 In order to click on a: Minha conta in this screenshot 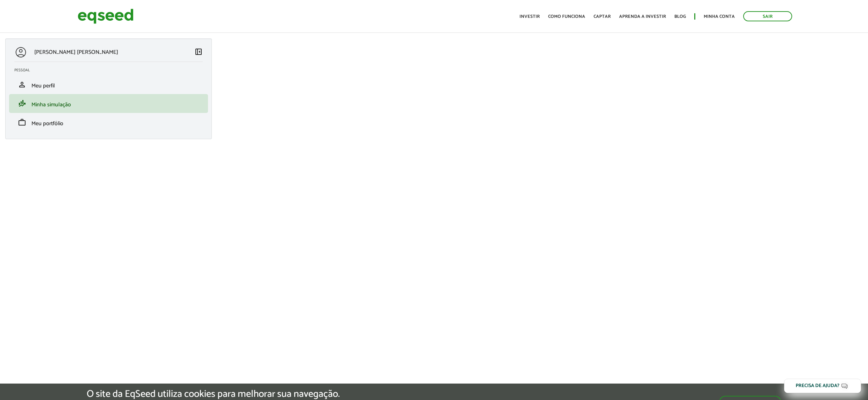, I will do `click(719, 16)`.